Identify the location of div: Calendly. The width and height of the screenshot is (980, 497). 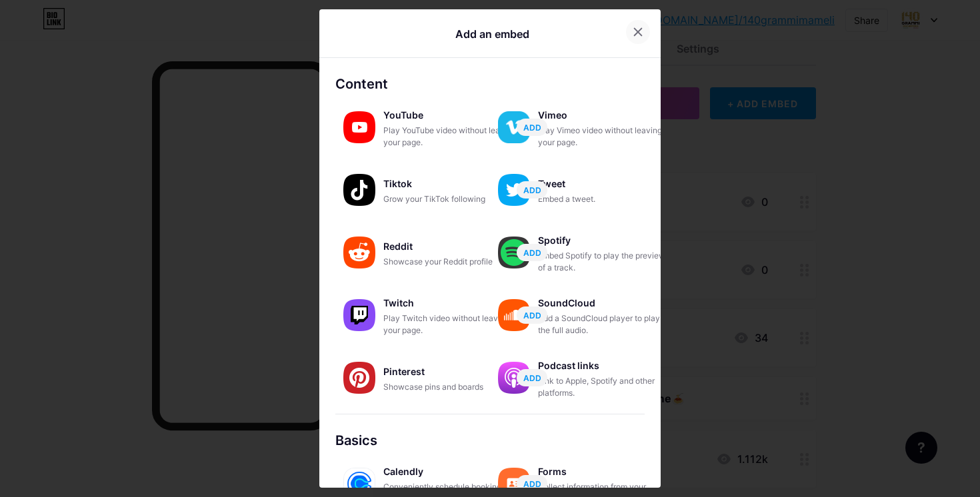
(450, 472).